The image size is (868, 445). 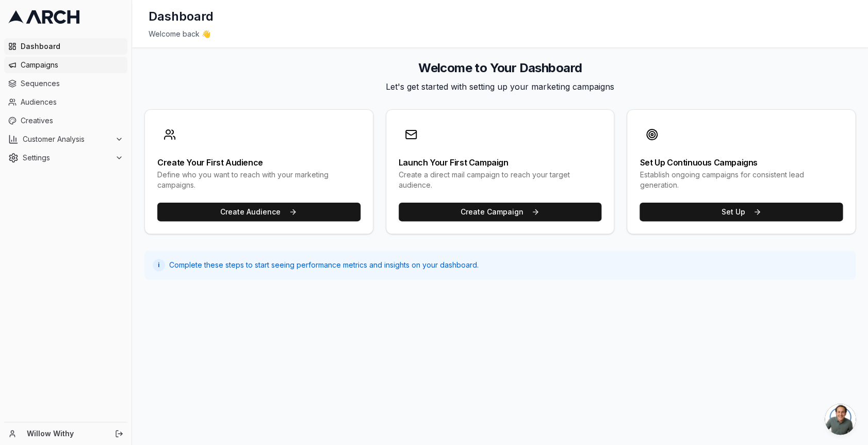 I want to click on span: i, so click(x=159, y=265).